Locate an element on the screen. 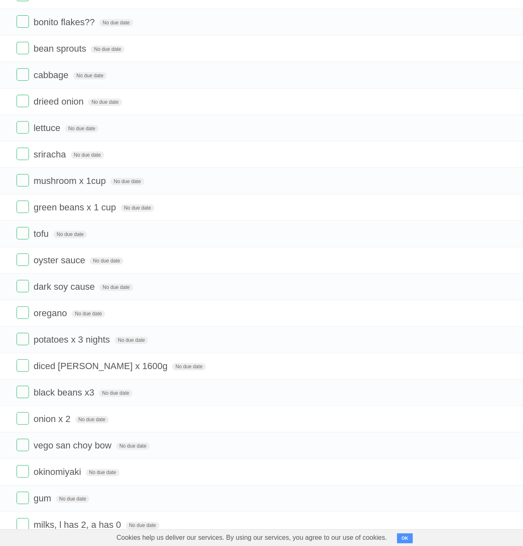  span: mushroom x 1cup is located at coordinates (71, 181).